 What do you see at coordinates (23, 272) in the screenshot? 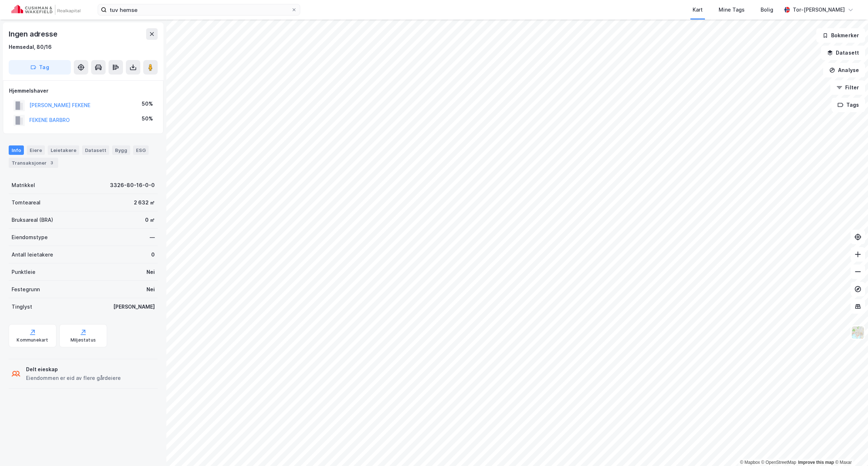
I see `div: Punktleie` at bounding box center [23, 272].